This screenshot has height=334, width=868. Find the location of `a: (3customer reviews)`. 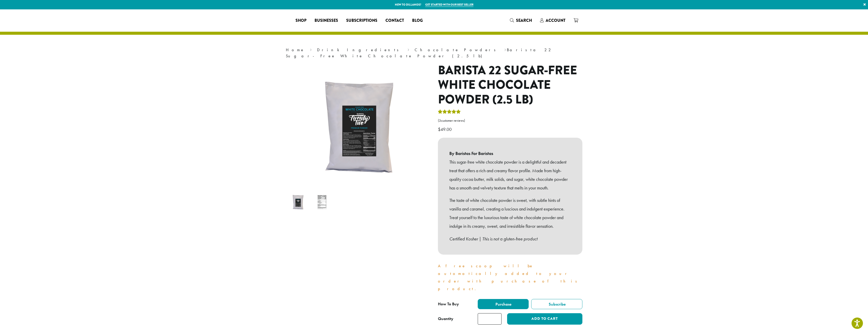

a: (3customer reviews) is located at coordinates (510, 121).